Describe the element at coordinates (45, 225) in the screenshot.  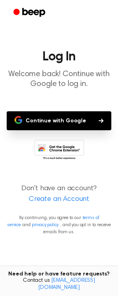
I see `a: privacy policy` at that location.